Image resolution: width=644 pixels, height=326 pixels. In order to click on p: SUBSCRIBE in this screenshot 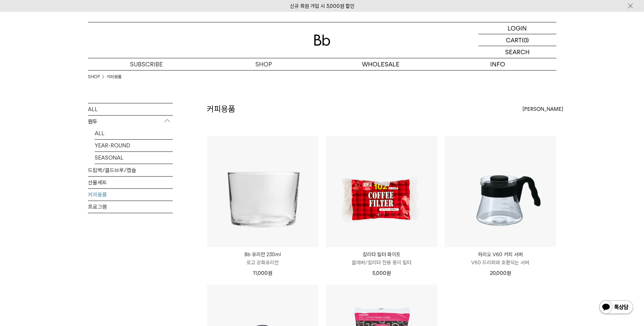, I will do `click(146, 64)`.